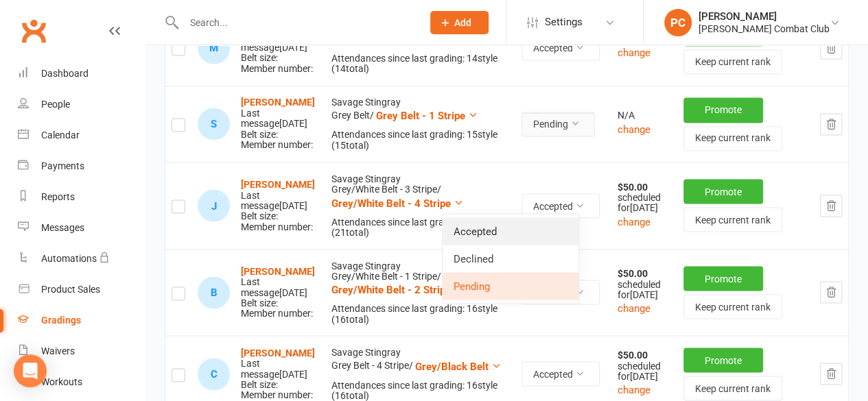 The height and width of the screenshot is (401, 868). I want to click on a: Payments, so click(81, 166).